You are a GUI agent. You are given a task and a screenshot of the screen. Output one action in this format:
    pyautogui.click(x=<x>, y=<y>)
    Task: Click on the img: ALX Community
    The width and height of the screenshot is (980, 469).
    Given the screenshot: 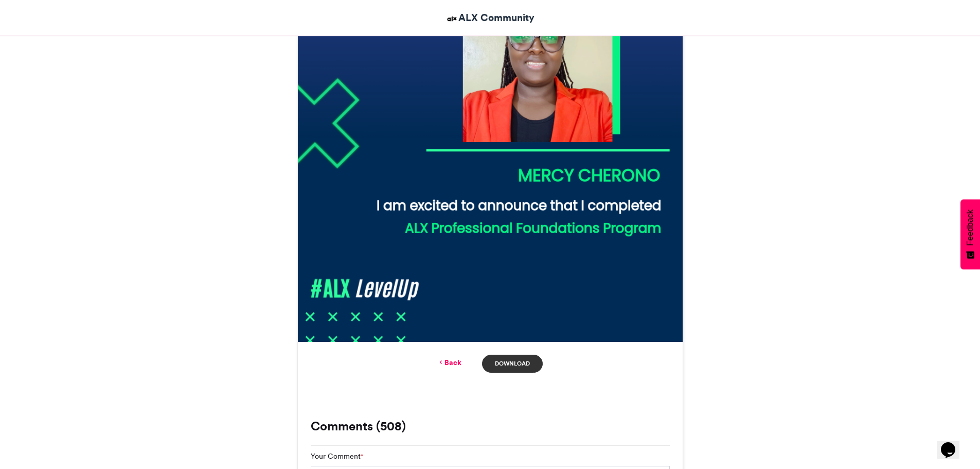 What is the action you would take?
    pyautogui.click(x=452, y=18)
    